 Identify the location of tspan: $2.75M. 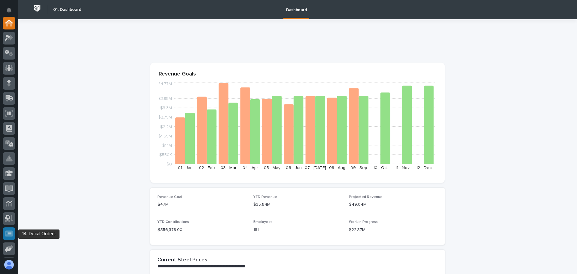
(165, 117).